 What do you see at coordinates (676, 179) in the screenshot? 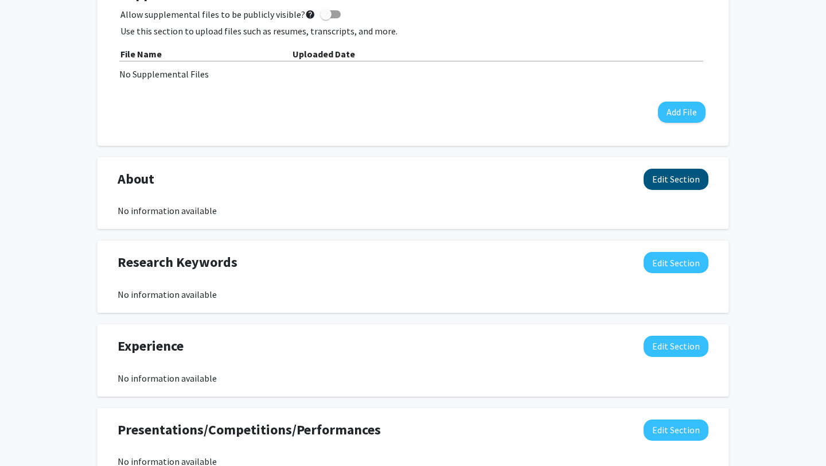
I see `button: Edit About` at bounding box center [676, 179].